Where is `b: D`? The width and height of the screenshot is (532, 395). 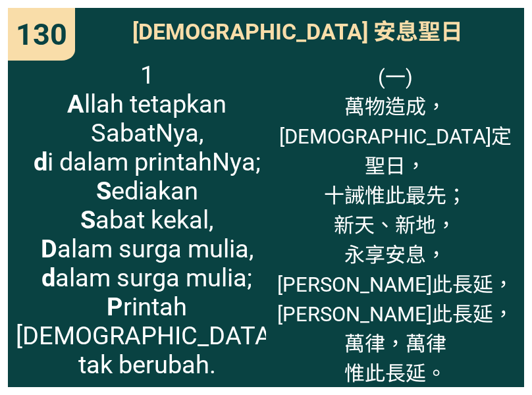
b: D is located at coordinates (49, 249).